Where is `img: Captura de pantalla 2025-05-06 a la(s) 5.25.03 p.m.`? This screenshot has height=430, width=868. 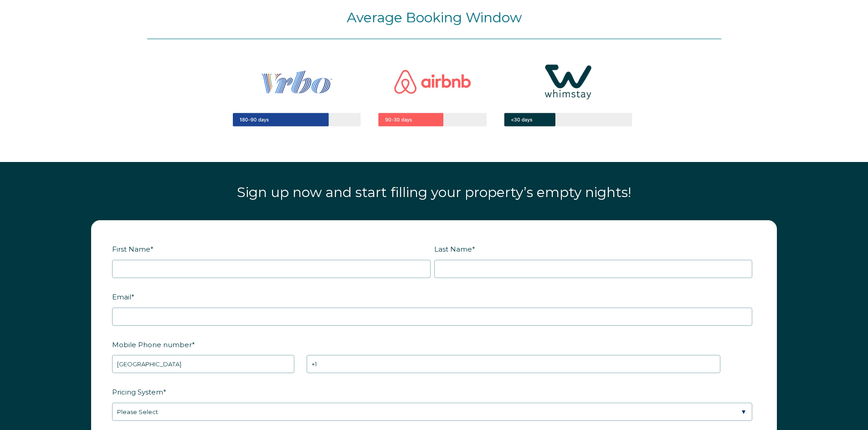 img: Captura de pantalla 2025-05-06 a la(s) 5.25.03 p.m. is located at coordinates (434, 94).